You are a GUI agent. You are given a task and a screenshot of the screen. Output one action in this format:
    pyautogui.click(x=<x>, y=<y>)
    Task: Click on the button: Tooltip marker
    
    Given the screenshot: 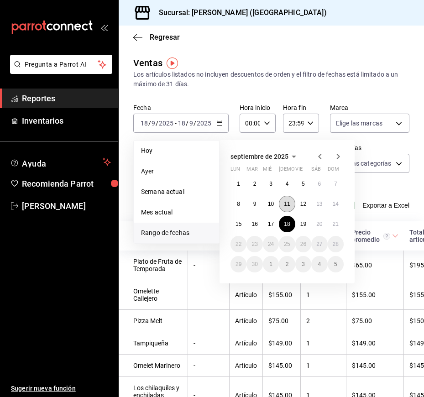 What is the action you would take?
    pyautogui.click(x=172, y=63)
    